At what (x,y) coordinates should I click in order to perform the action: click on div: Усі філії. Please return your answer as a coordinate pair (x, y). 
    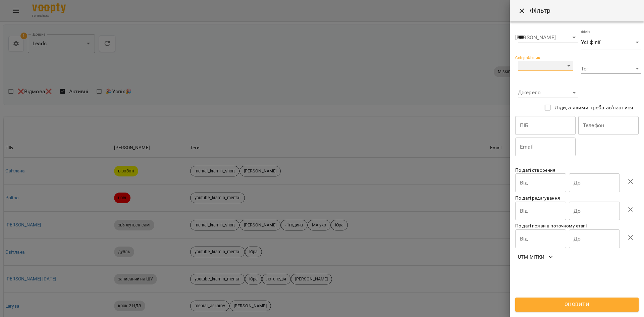
    Looking at the image, I should click on (611, 42).